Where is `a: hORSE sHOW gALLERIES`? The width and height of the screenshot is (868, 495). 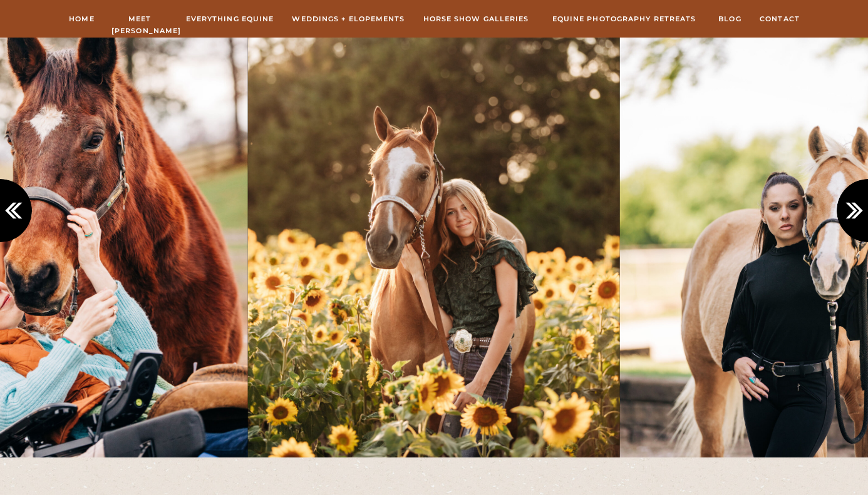 a: hORSE sHOW gALLERIES is located at coordinates (475, 18).